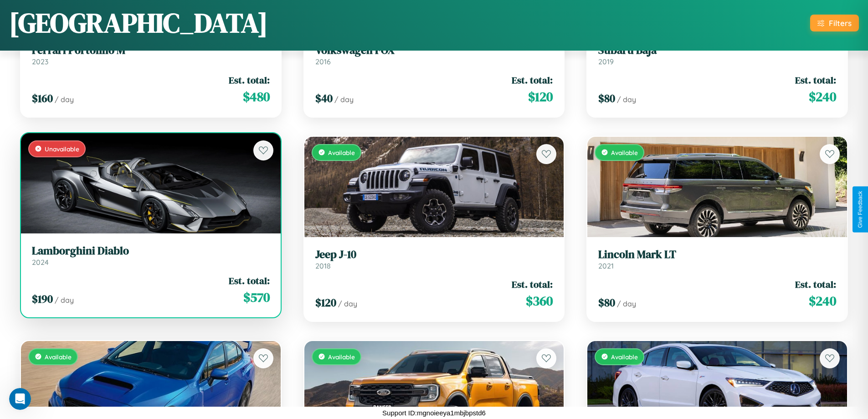  I want to click on p: Support ID: mgnoieeya1mbjbpstd6, so click(434, 412).